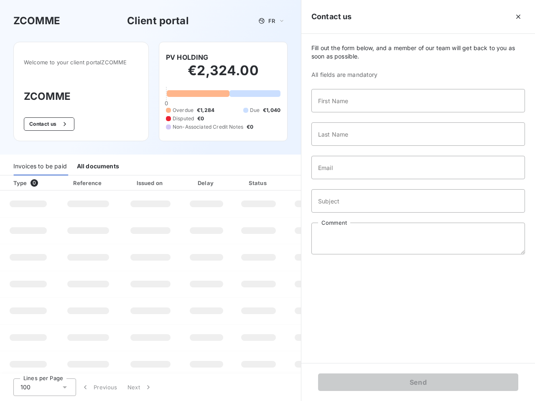  I want to click on span: Welcome to your client portal ZCOMME, so click(81, 62).